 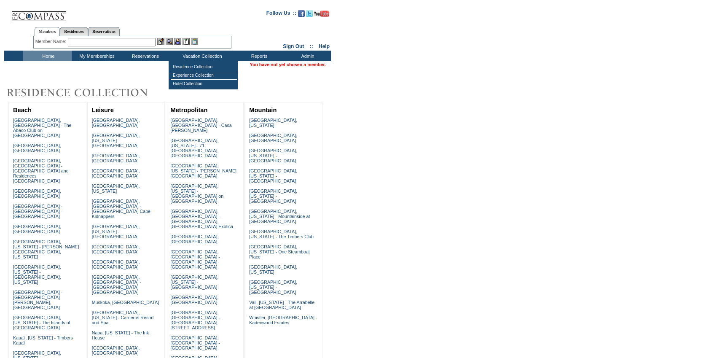 What do you see at coordinates (322, 15) in the screenshot?
I see `a: Subscribe to our YouTube Channel` at bounding box center [322, 15].